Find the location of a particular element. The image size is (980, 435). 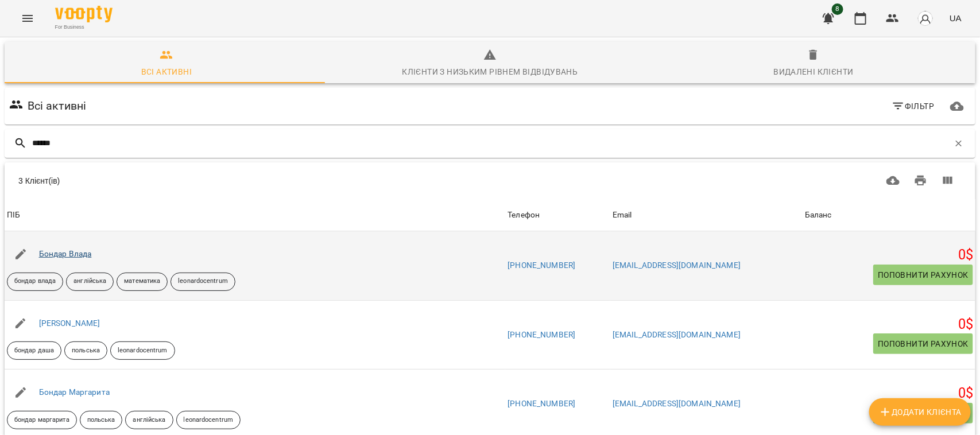

a: Бондар Влада is located at coordinates (66, 254).